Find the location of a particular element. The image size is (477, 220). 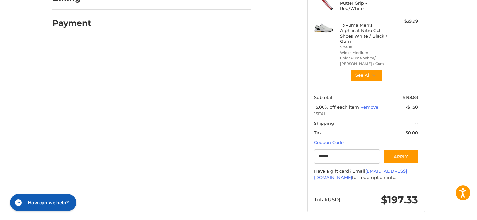

button: See All is located at coordinates (366, 76).